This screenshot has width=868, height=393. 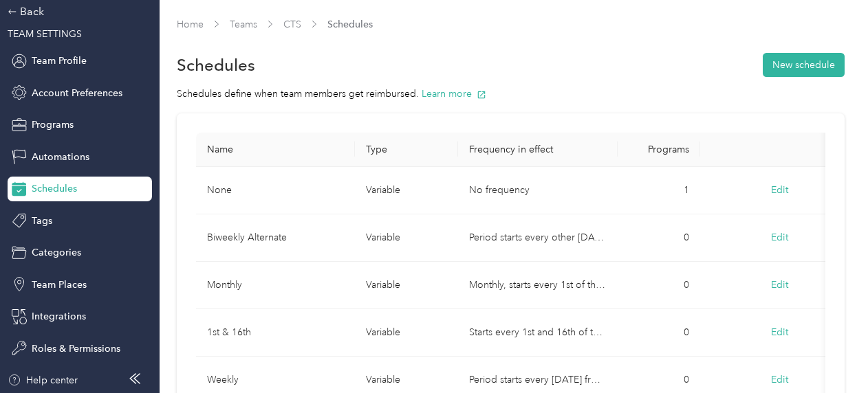 What do you see at coordinates (243, 24) in the screenshot?
I see `a: Teams` at bounding box center [243, 24].